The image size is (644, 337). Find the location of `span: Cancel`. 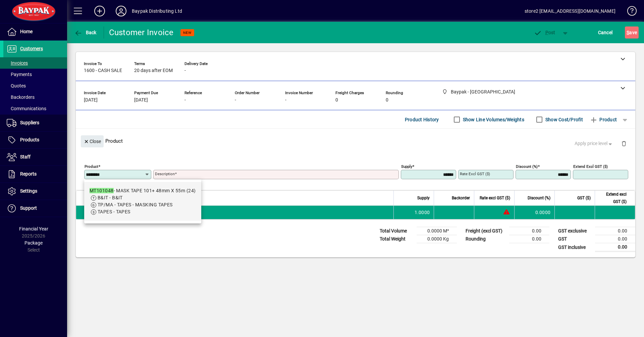

span: Cancel is located at coordinates (605, 32).